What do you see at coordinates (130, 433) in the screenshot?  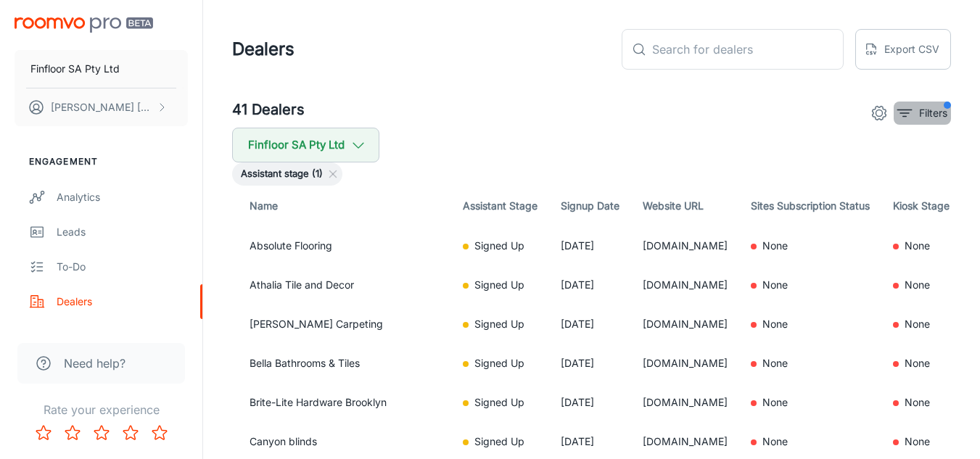 I see `button: Rate 4 star` at bounding box center [130, 433].